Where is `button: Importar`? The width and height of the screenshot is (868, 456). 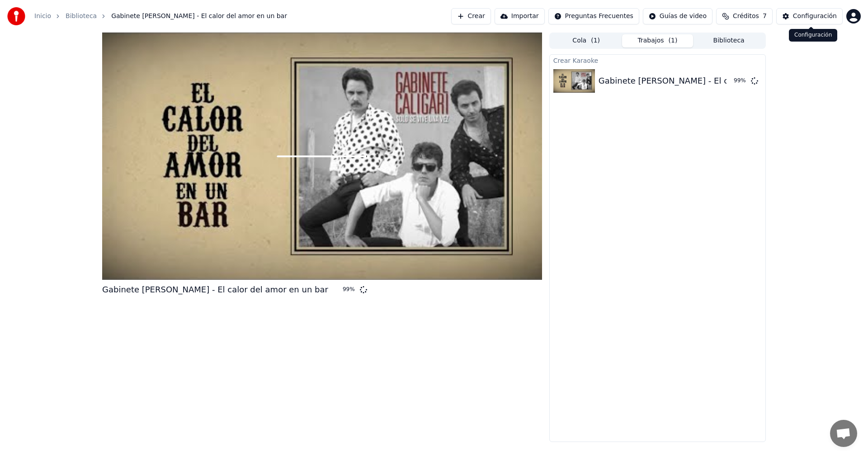 button: Importar is located at coordinates (520, 16).